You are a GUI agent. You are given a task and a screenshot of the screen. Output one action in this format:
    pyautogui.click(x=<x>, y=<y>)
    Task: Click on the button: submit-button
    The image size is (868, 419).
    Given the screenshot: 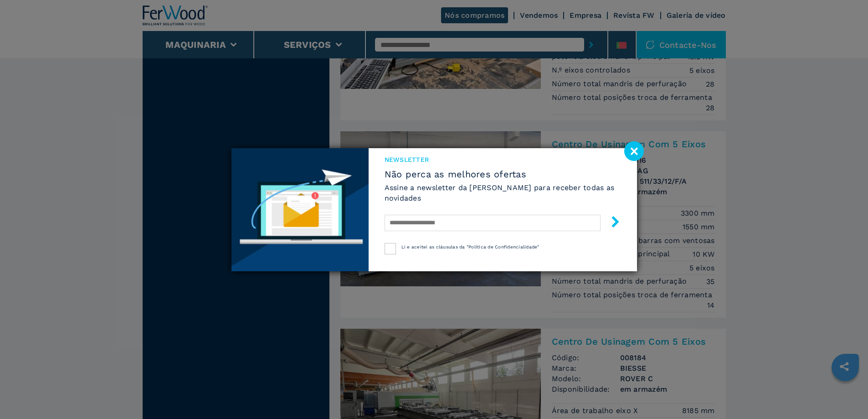 What is the action you would take?
    pyautogui.click(x=611, y=223)
    